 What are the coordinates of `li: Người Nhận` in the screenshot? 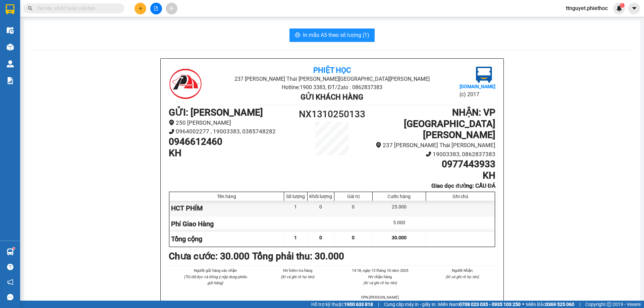 It's located at (462, 270).